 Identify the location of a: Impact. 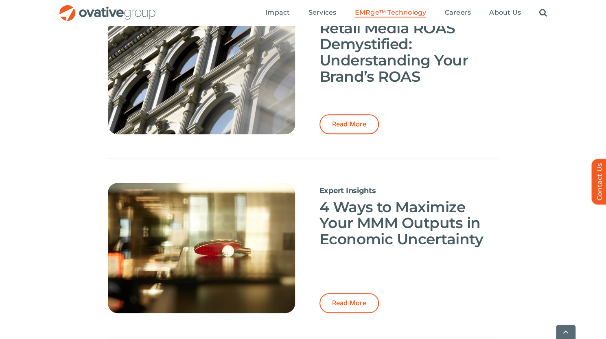
(277, 13).